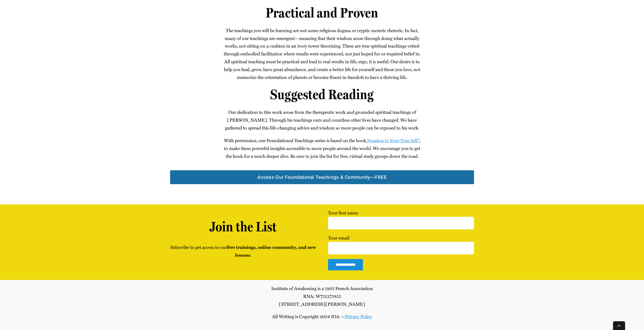  What do you see at coordinates (322, 54) in the screenshot?
I see `p: The teach­ings you will be learn­ing are not some reli­gious dog­ma or cryp­tic eso­teric rhetori...` at bounding box center [322, 54].